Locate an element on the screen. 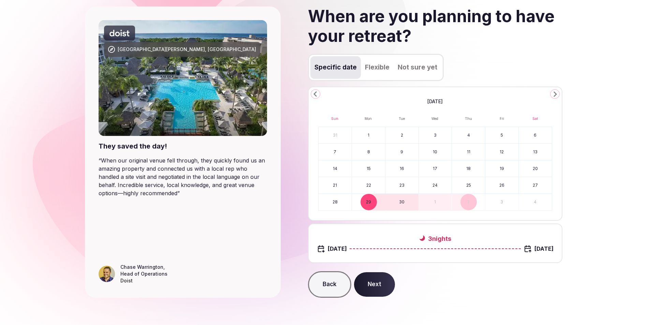 This screenshot has width=647, height=325. button: Thursday, September 18th, 2025 is located at coordinates (468, 169).